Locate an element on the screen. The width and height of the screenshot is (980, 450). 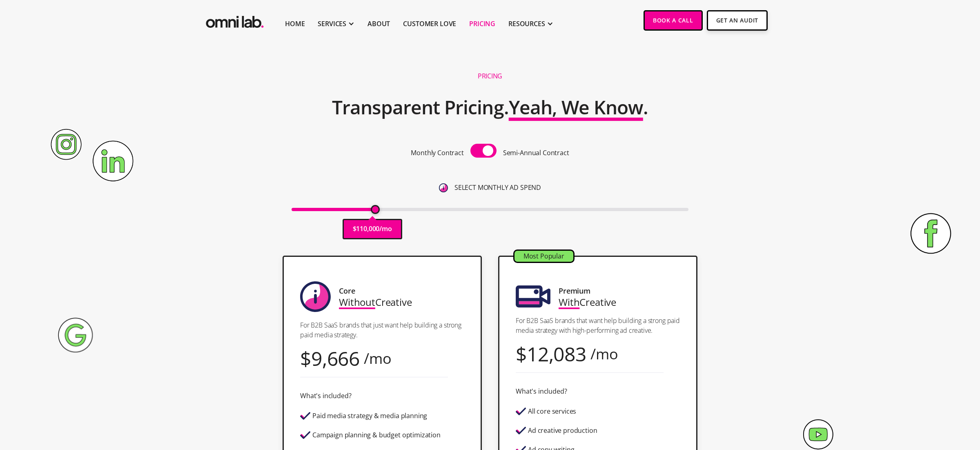
div: Most Popular is located at coordinates (544, 256).